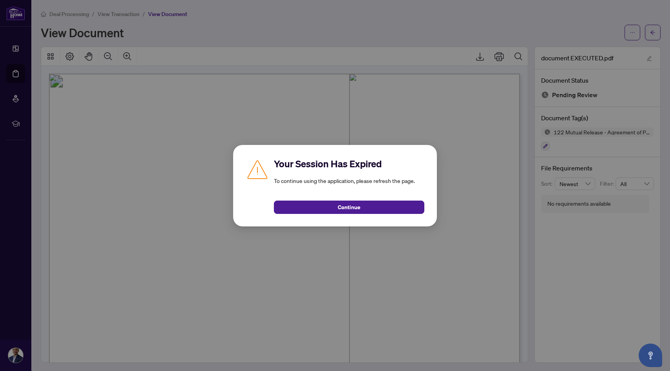 This screenshot has width=670, height=371. Describe the element at coordinates (349, 207) in the screenshot. I see `button: Continue` at that location.